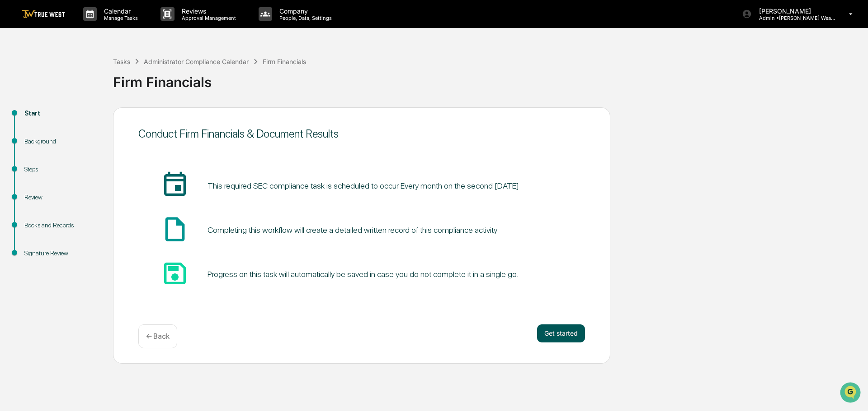 The width and height of the screenshot is (868, 411). Describe the element at coordinates (38, 136) in the screenshot. I see `span: Data Lookup` at that location.